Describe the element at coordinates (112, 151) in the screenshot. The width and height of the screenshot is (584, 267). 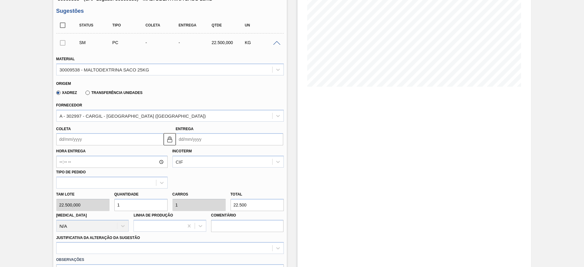
I see `label: Hora Entrega` at that location.